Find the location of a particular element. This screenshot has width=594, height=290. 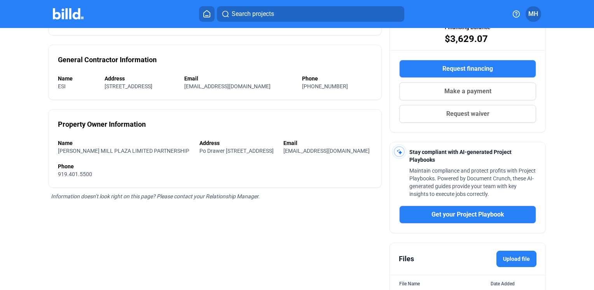

button: Get your Project Playbook is located at coordinates (468, 215).